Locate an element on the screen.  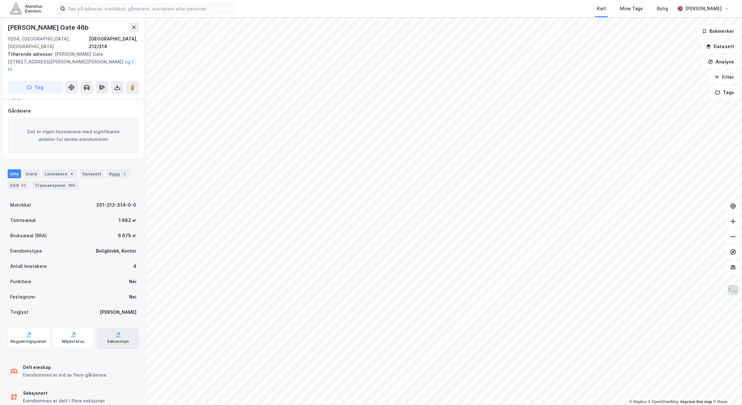
button: Datasett is located at coordinates (720, 47).